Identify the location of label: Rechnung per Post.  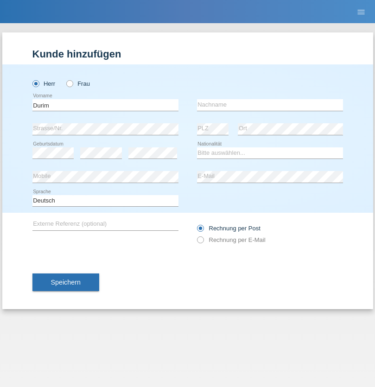
(228, 228).